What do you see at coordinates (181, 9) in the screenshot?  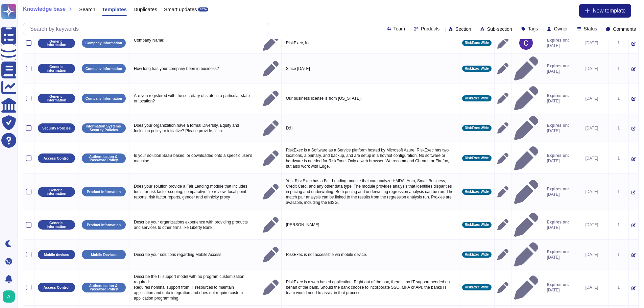 I see `span: Smart updates` at bounding box center [181, 9].